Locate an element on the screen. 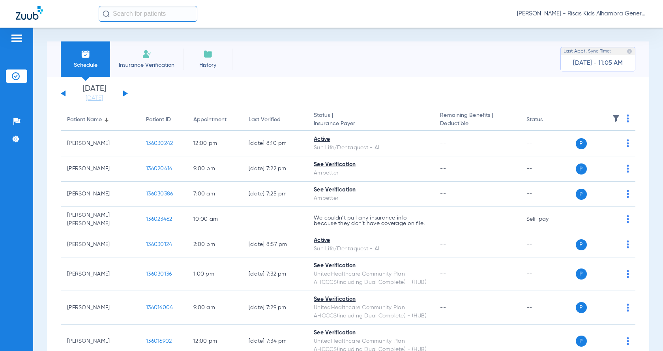 Image resolution: width=663 pixels, height=351 pixels. span: Insurance Verification is located at coordinates (146, 65).